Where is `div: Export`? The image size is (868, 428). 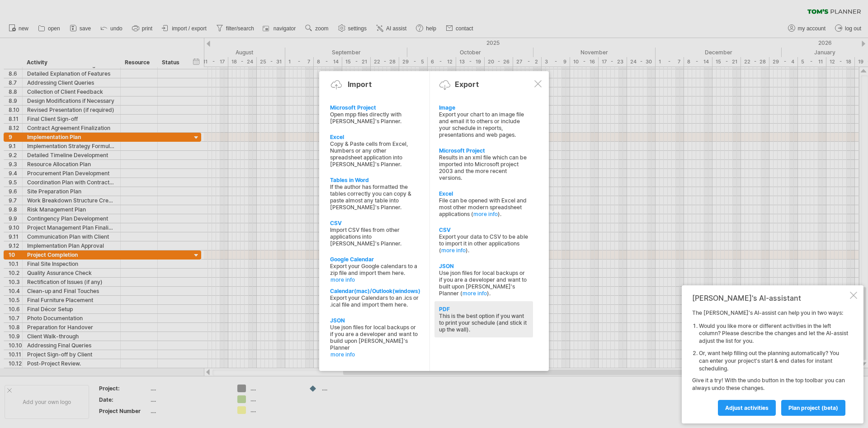 div: Export is located at coordinates (466, 84).